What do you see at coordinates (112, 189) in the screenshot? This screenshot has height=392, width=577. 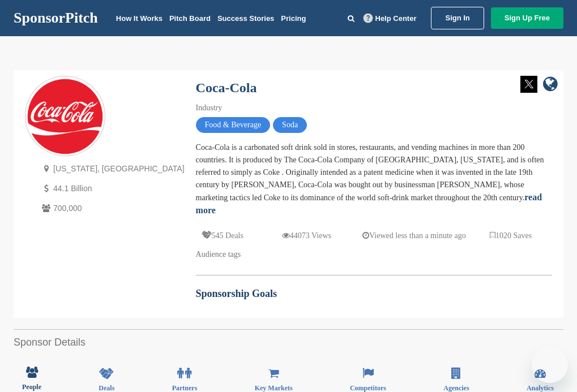 I see `p: 44.1 Billion` at bounding box center [112, 189].